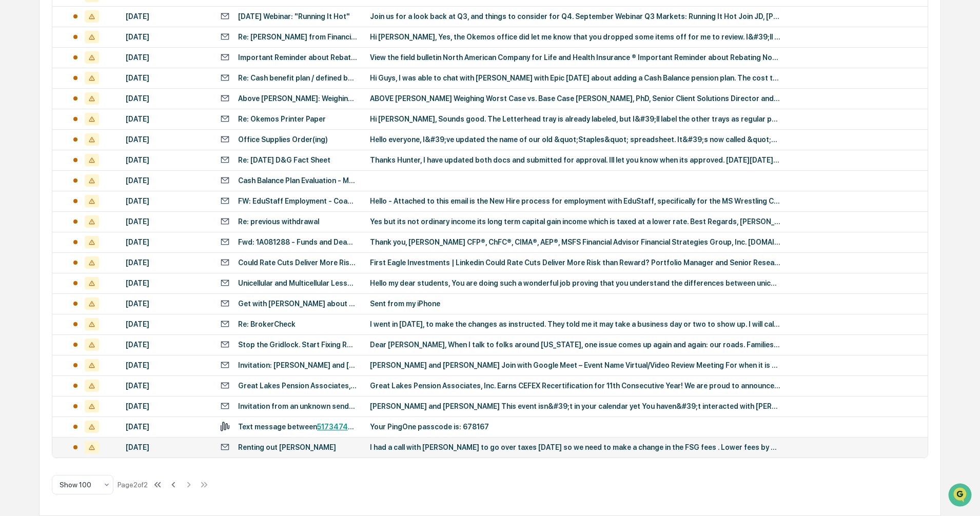  What do you see at coordinates (13, 13) in the screenshot?
I see `img: f2157a4c-a0d3-4daa-907e-bb6f0de503a5-1751232295721` at bounding box center [13, 13].